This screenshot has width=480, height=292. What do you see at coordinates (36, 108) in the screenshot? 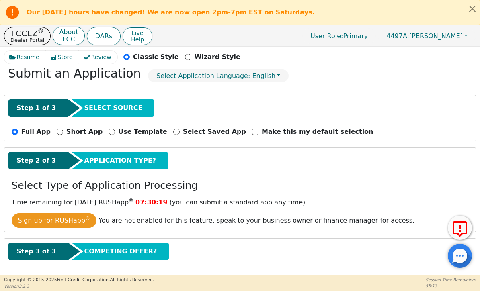
I see `span: Step 1 of 3` at bounding box center [36, 108].